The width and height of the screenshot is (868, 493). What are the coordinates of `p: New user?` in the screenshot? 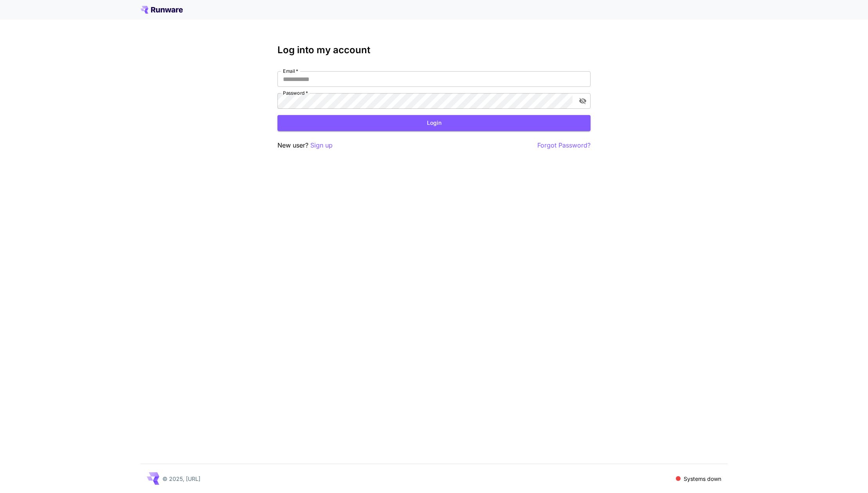 It's located at (305, 145).